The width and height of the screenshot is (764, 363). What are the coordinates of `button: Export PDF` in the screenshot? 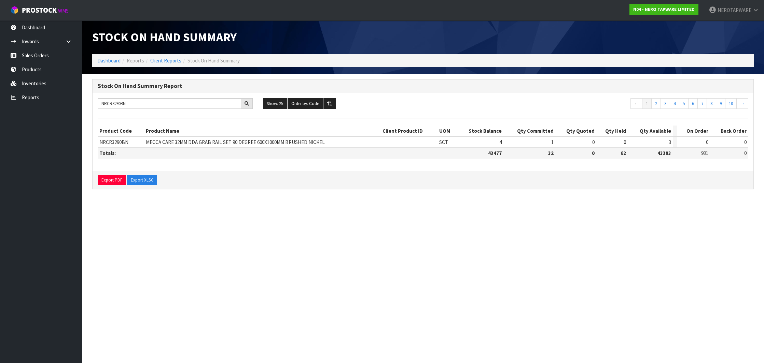 It's located at (112, 180).